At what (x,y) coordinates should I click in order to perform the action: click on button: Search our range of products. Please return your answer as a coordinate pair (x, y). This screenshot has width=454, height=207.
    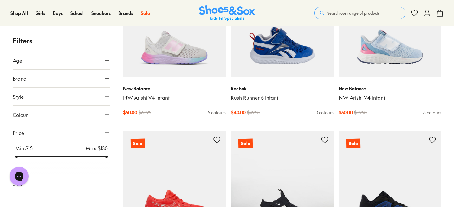
    Looking at the image, I should click on (360, 13).